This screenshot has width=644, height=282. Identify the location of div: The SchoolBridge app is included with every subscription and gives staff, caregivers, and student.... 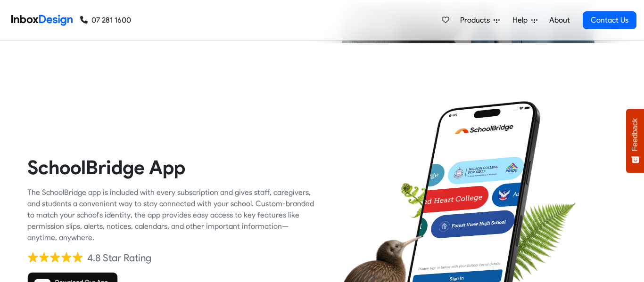
(171, 215).